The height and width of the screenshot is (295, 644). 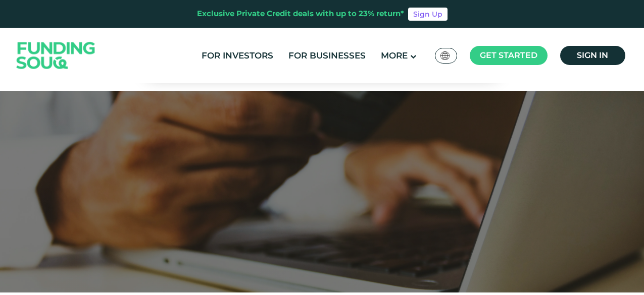 What do you see at coordinates (445, 55) in the screenshot?
I see `img: SA Flag` at bounding box center [445, 55].